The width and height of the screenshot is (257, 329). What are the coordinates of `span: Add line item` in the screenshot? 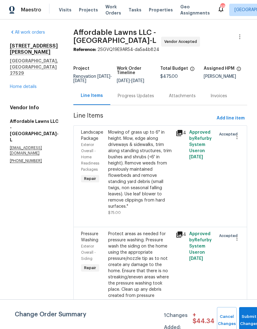 It's located at (231, 118).